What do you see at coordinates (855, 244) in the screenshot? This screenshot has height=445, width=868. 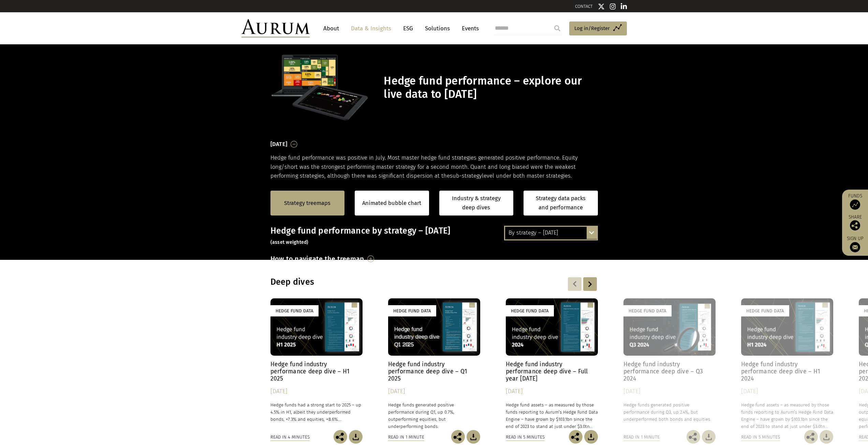 I see `a: Sign up` at bounding box center [855, 244].